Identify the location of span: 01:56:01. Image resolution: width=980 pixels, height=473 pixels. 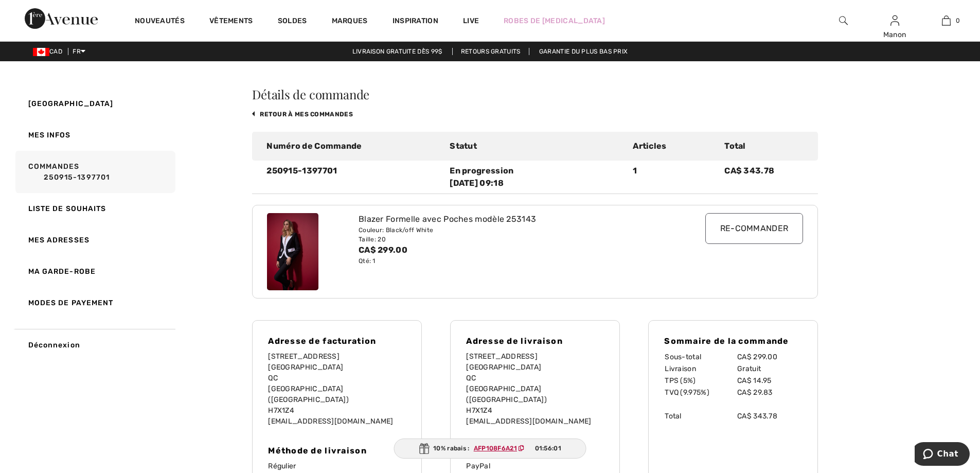
(548, 448).